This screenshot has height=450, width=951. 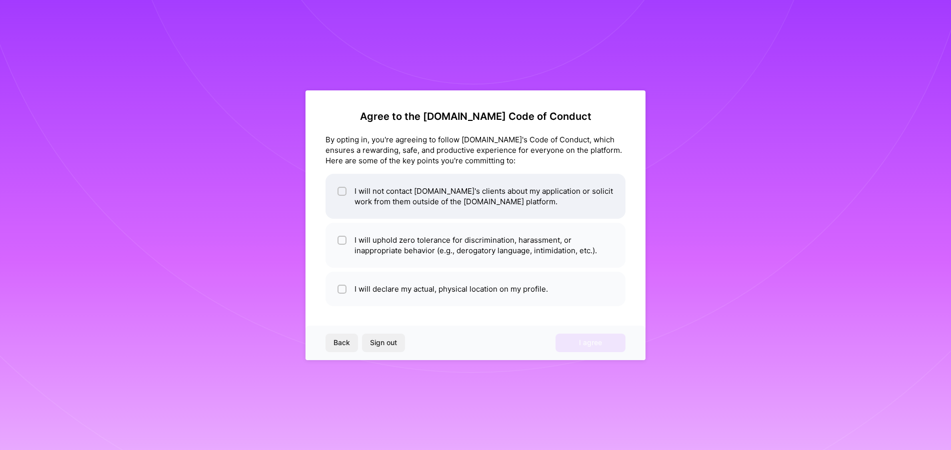 What do you see at coordinates (341, 343) in the screenshot?
I see `span: Back` at bounding box center [341, 343].